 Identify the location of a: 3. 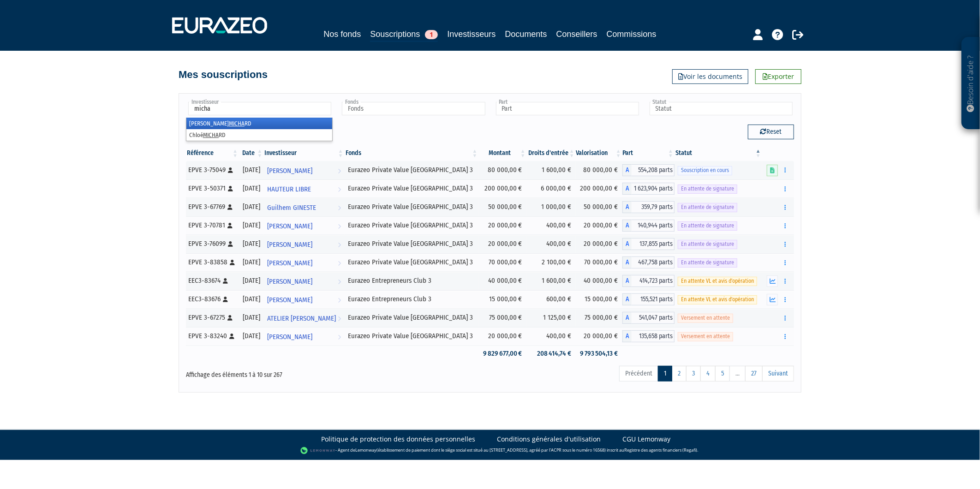
(694, 373).